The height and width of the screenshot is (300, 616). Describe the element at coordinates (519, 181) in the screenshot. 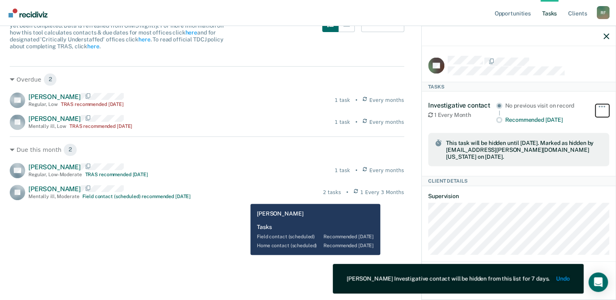

I see `div: Client Details` at that location.